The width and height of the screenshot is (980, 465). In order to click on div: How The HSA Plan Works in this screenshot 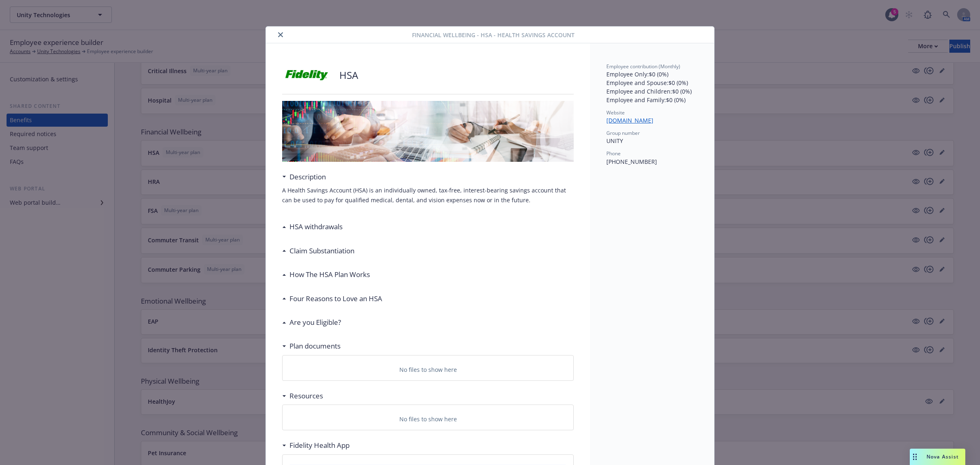, I will do `click(326, 275)`.